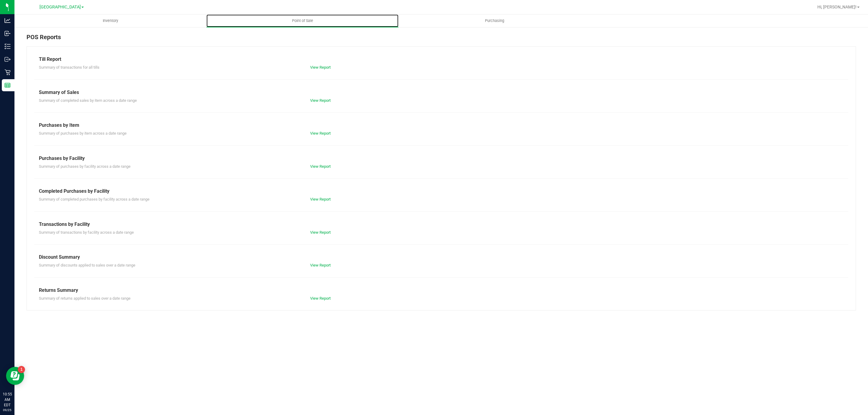 This screenshot has width=868, height=415. What do you see at coordinates (494, 21) in the screenshot?
I see `span: Purchasing` at bounding box center [494, 21].